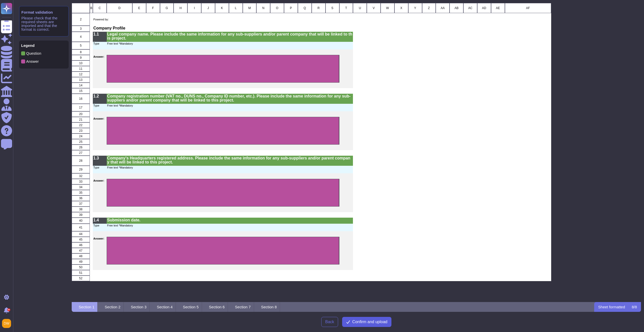 The width and height of the screenshot is (644, 332). I want to click on p: Legal company name. Please include the same information for any sub-suppliers and/or parent compa..., so click(230, 36).